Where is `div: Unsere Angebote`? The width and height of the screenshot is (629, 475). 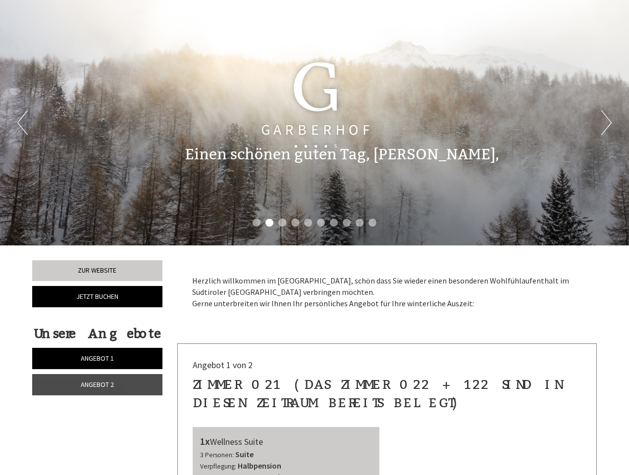 div: Unsere Angebote is located at coordinates (97, 334).